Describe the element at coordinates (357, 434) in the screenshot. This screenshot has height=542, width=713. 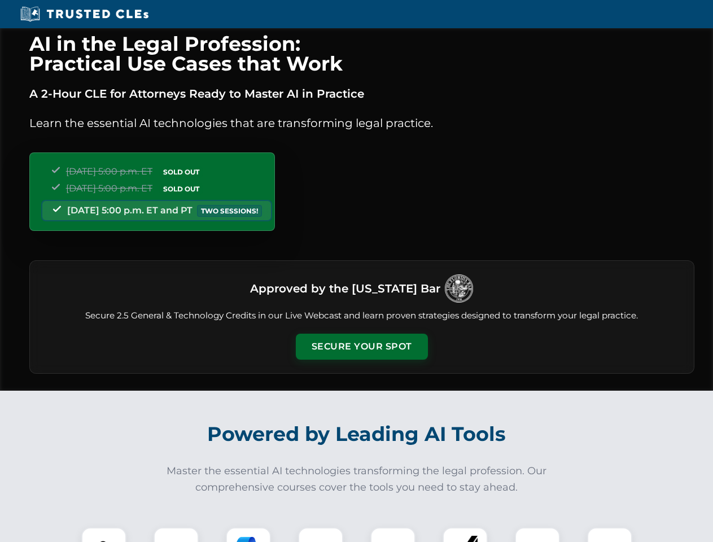
I see `h2: Powered by Leading AI Tools` at that location.